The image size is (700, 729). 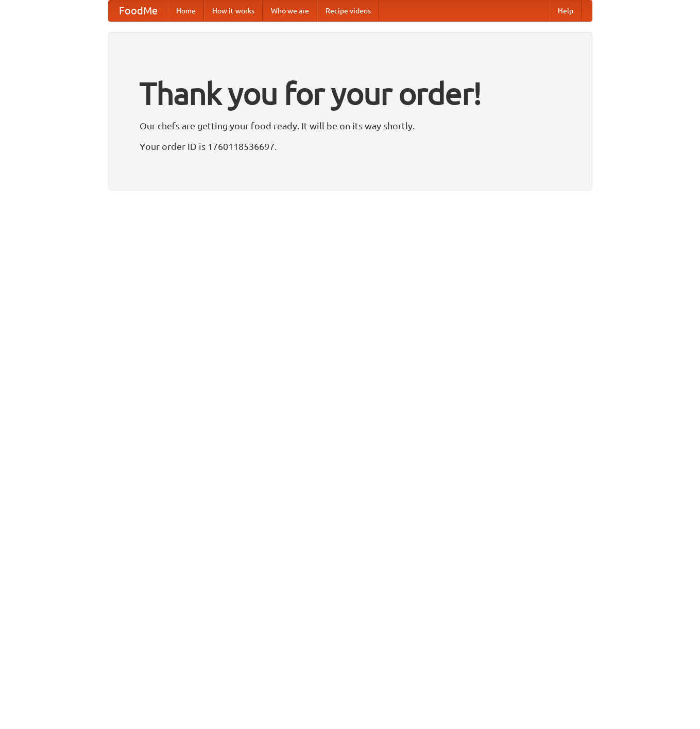 I want to click on a: Who we are, so click(x=290, y=11).